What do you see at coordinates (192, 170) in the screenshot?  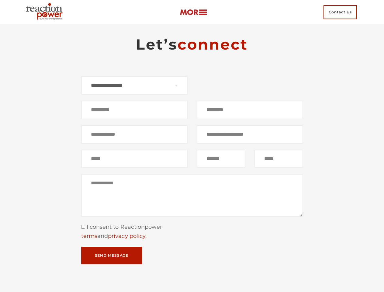 I see `form: Contact form` at bounding box center [192, 170].